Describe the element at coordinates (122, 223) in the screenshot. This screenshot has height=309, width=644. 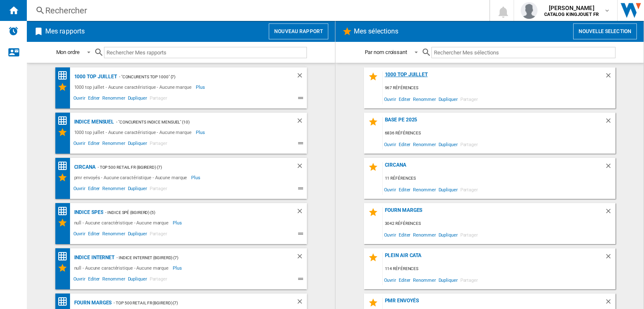
I see `div: null - Aucune caractéristique - Aucune marque` at that location.